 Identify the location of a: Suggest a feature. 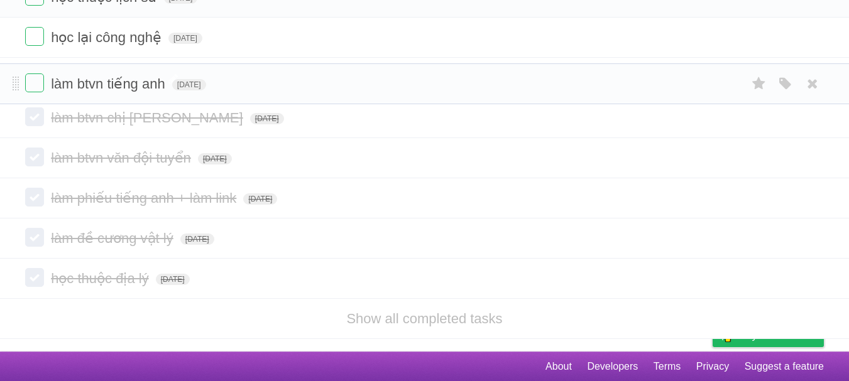
(784, 367).